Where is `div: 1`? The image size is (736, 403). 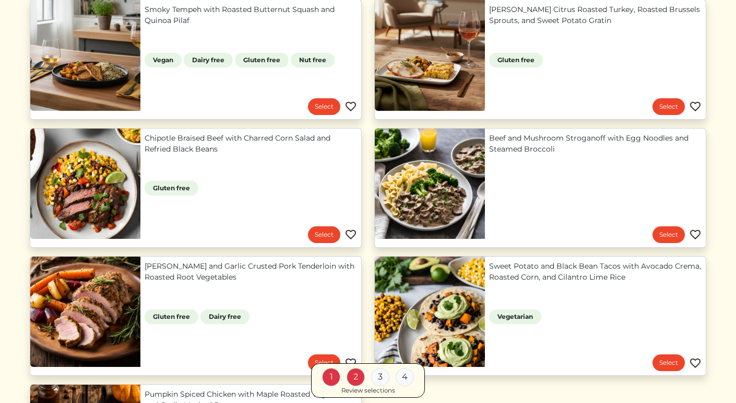
div: 1 is located at coordinates (331, 376).